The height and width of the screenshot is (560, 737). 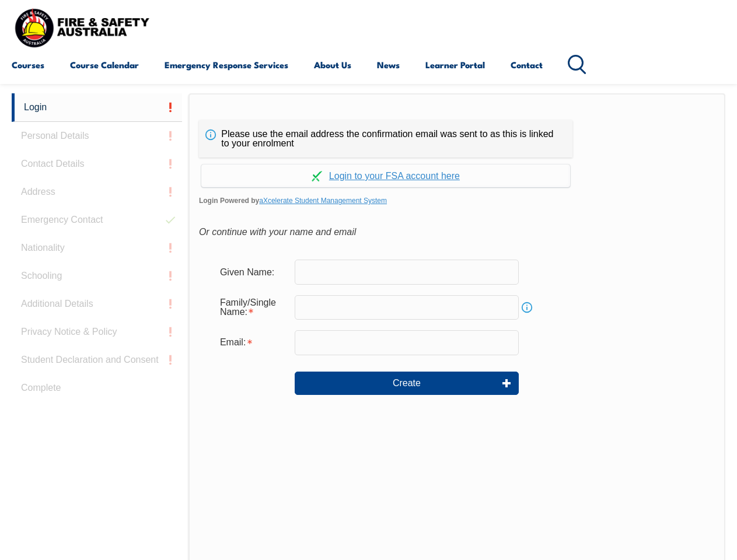 What do you see at coordinates (407, 383) in the screenshot?
I see `button: Create` at bounding box center [407, 383].